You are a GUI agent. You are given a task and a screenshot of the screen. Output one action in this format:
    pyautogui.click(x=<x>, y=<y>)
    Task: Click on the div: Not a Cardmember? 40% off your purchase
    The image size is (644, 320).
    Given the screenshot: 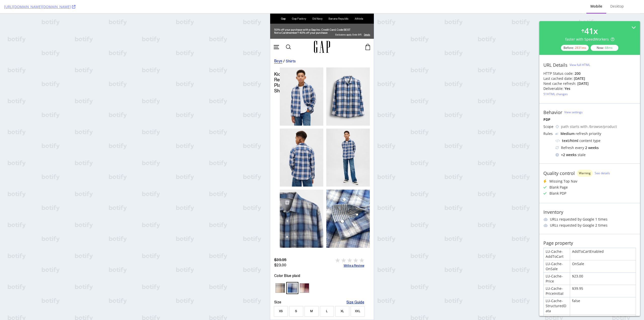 What is the action you would take?
    pyautogui.click(x=54, y=19)
    